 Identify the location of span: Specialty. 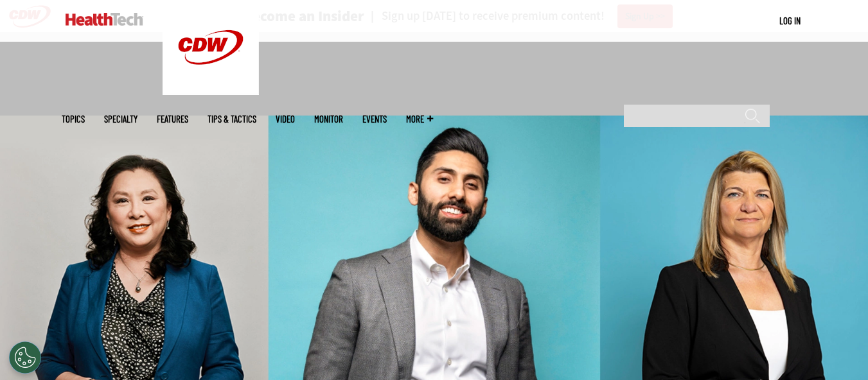
(121, 119).